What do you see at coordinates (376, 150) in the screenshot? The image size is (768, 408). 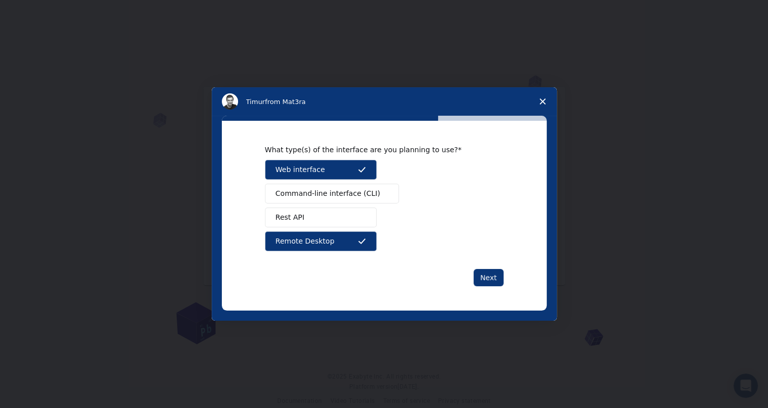 I see `div: What type(s) of the interface are you planning to use?` at bounding box center [376, 150].